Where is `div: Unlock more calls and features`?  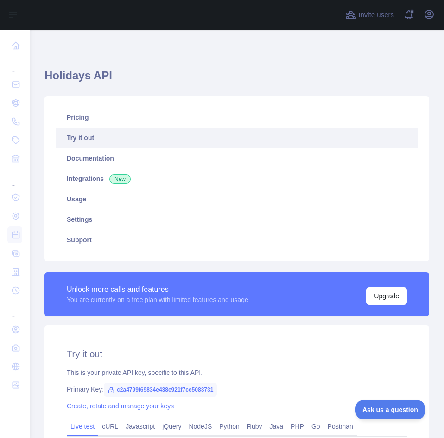 div: Unlock more calls and features is located at coordinates (158, 289).